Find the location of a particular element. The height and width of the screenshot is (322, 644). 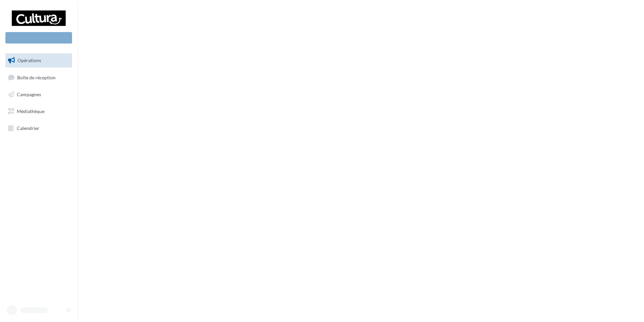

a: Campagnes is located at coordinates (39, 95).